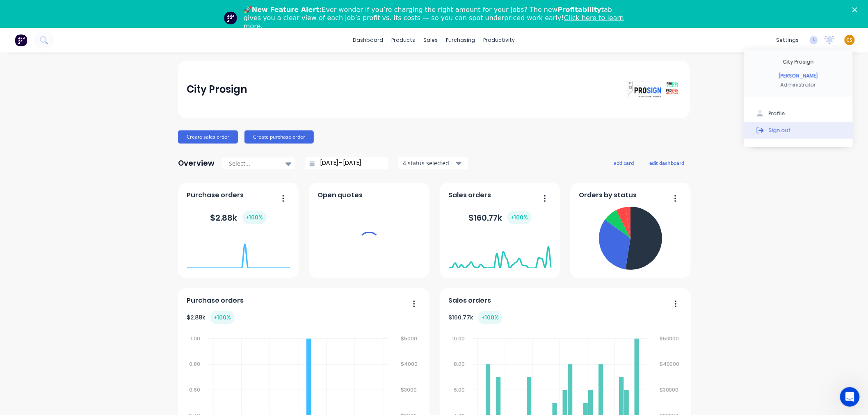  Describe the element at coordinates (608, 195) in the screenshot. I see `span: Orders by status` at that location.